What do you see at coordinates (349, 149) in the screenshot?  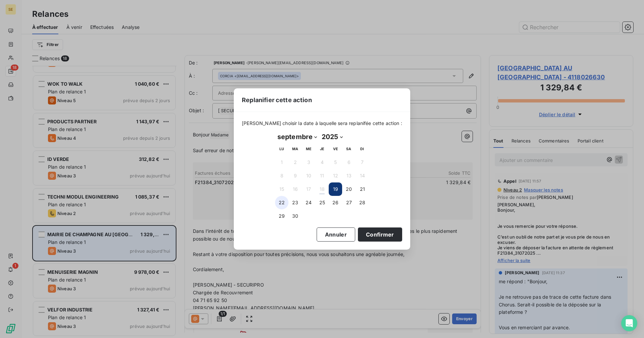 I see `th: samedi` at bounding box center [349, 149].